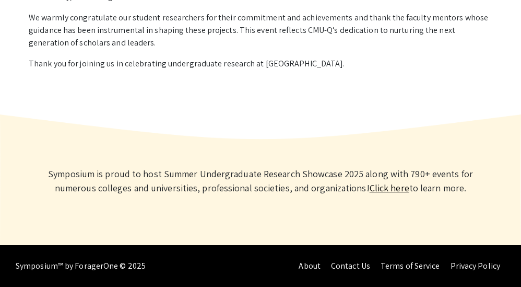 This screenshot has height=287, width=521. What do you see at coordinates (389, 187) in the screenshot?
I see `a: Learn more about Symposium` at bounding box center [389, 187].